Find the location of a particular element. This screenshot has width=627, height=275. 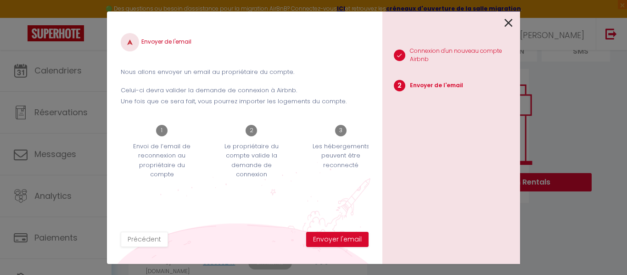

span: 3 is located at coordinates (340, 130).